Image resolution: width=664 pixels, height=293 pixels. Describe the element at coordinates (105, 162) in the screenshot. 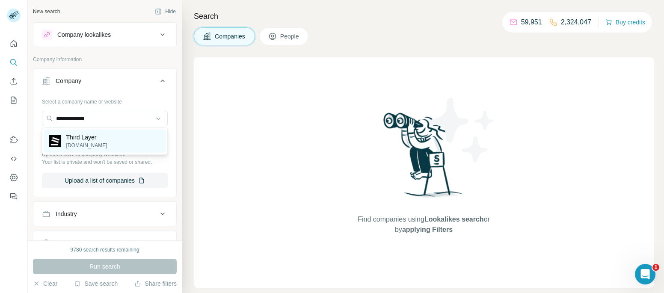

I see `p: Your list is private and won't be saved or shared.` at that location.